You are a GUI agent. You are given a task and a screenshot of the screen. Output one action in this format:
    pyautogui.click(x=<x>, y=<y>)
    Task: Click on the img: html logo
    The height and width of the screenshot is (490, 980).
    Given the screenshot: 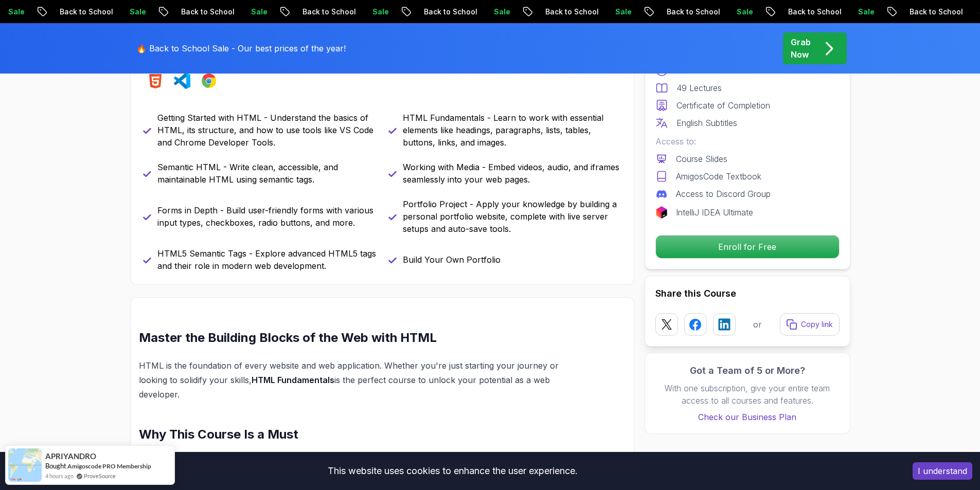 What is the action you would take?
    pyautogui.click(x=156, y=81)
    